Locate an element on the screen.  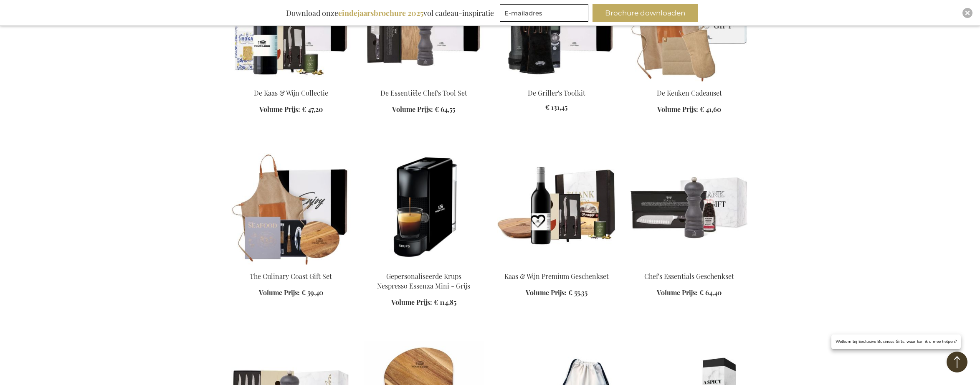
span: € 59,40 is located at coordinates (312, 292).